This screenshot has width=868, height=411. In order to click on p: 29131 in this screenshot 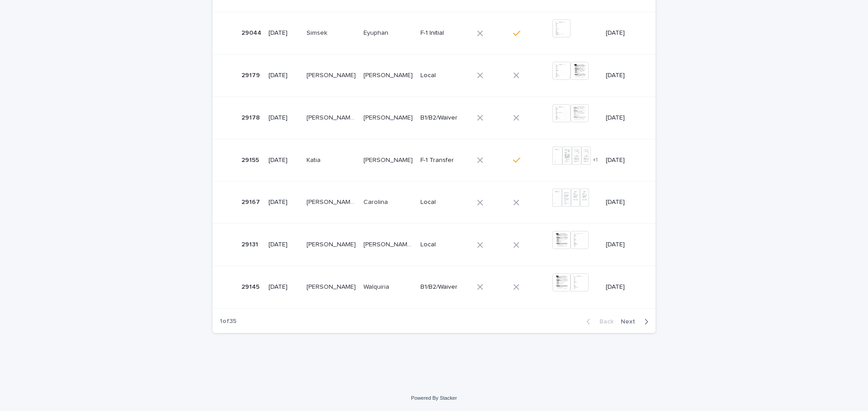, I will do `click(250, 244)`.